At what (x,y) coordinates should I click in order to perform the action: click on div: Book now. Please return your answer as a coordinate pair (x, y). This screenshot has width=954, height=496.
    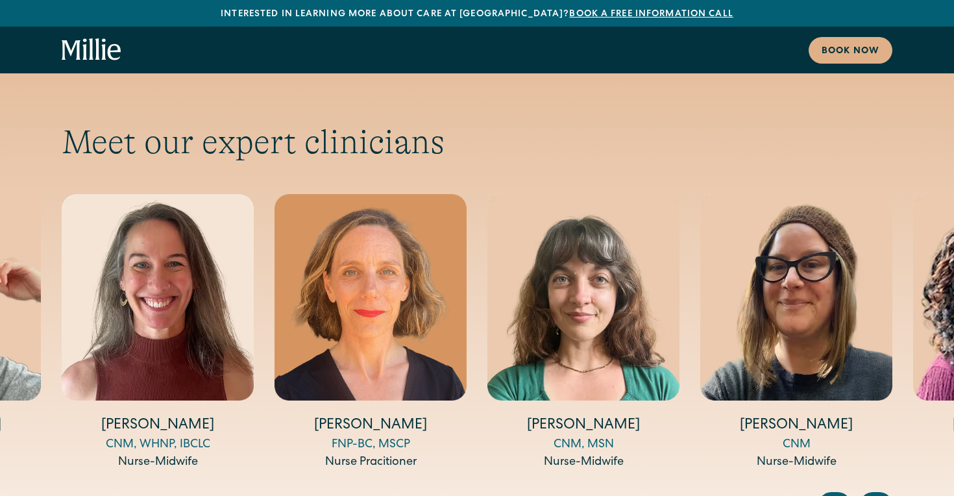
    Looking at the image, I should click on (850, 51).